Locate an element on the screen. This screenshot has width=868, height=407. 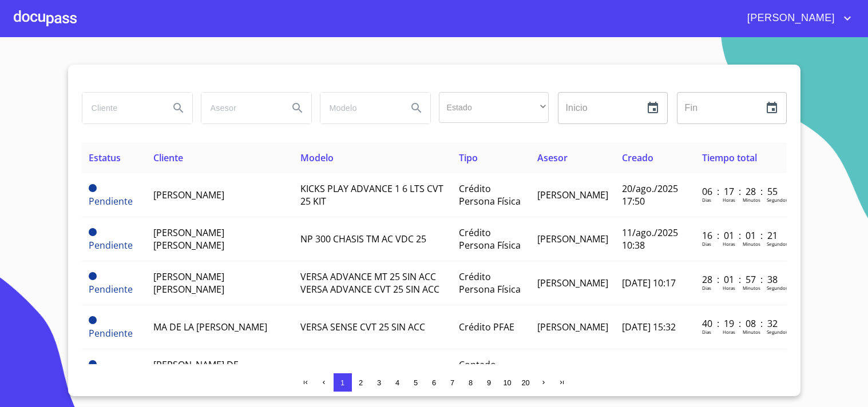
span: Tiempo total is located at coordinates (730, 157).